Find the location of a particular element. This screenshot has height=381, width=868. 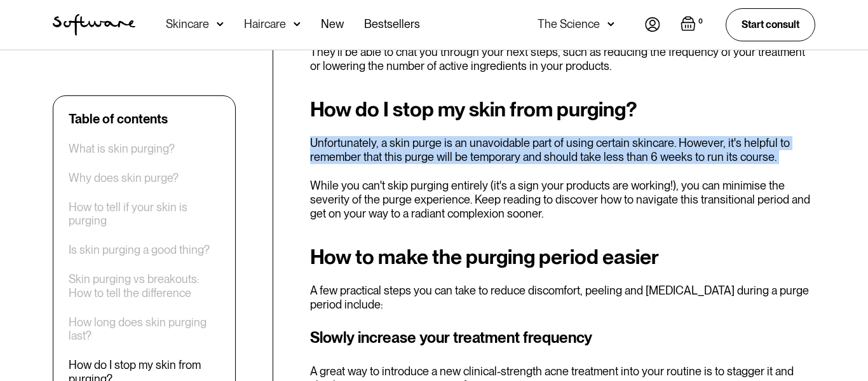

p: They'll be able to chat you through your next steps, such as reducing the frequency of your treat... is located at coordinates (562, 58).